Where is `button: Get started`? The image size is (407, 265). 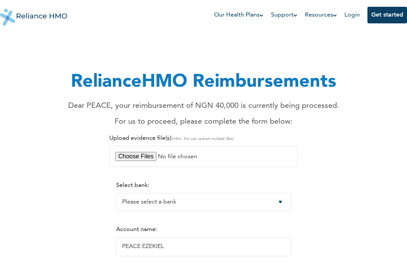
button: Get started is located at coordinates (387, 15).